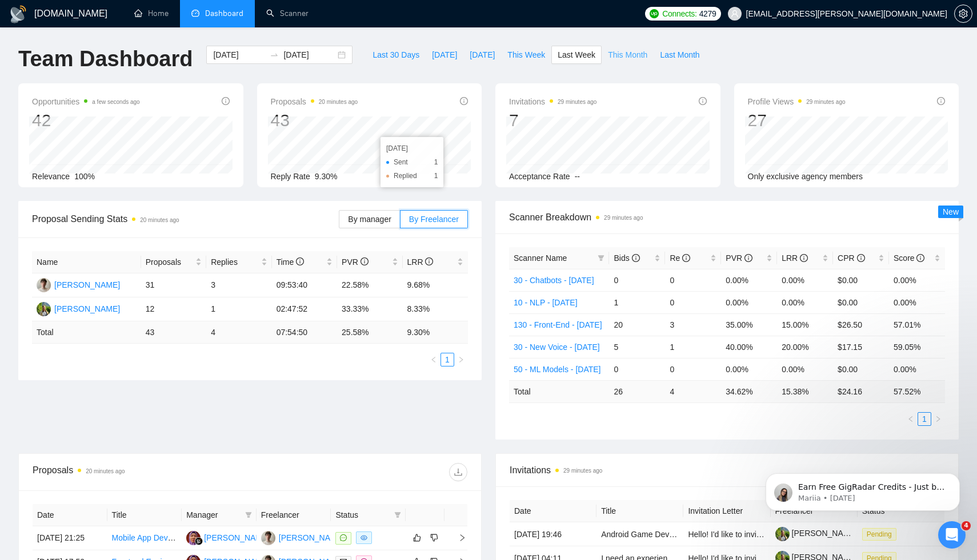  What do you see at coordinates (199, 541) in the screenshot?
I see `img: gigradar-bm.png` at bounding box center [199, 541].